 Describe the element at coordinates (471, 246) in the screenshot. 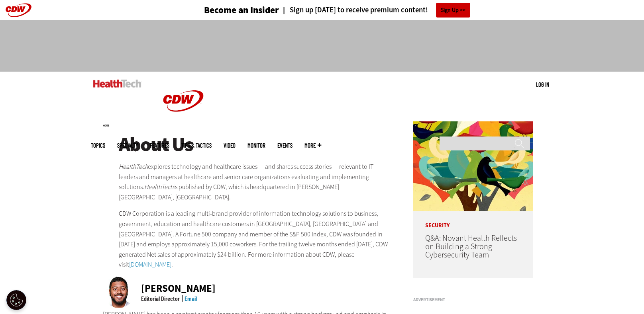

I see `a: Q&A: Novant Health Reflects on Building a Strong Cybersecurity Team` at that location.